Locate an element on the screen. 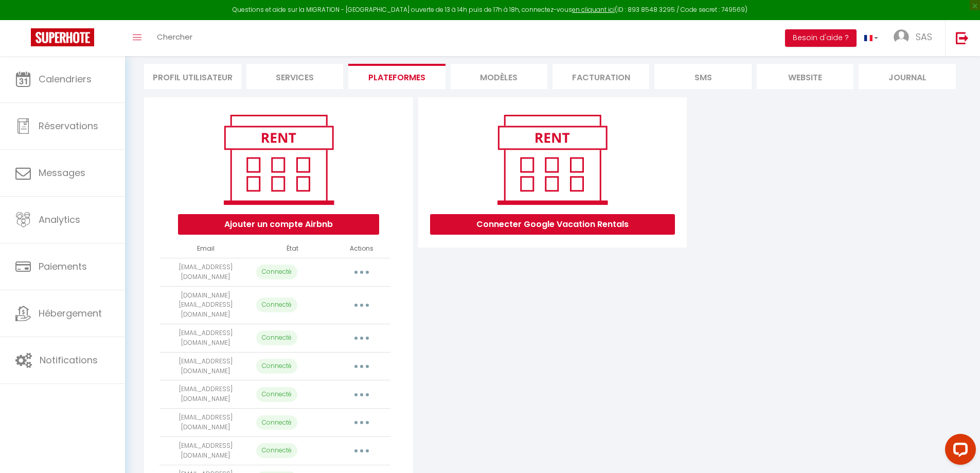  li: website is located at coordinates (805, 76).